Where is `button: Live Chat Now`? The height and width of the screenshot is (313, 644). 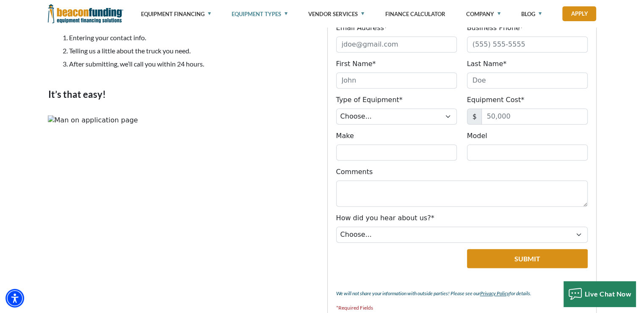 button: Live Chat Now is located at coordinates (600, 293).